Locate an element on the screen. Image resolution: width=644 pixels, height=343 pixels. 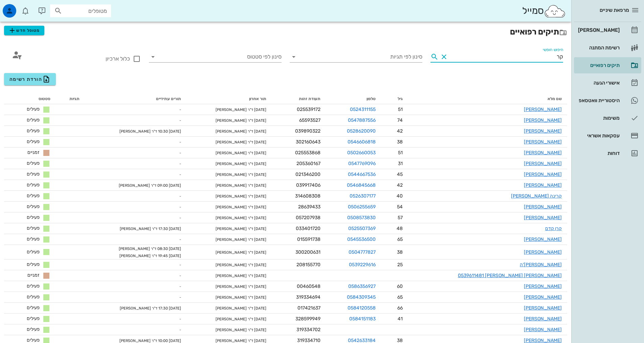
span: 015591738 is located at coordinates (309, 239).